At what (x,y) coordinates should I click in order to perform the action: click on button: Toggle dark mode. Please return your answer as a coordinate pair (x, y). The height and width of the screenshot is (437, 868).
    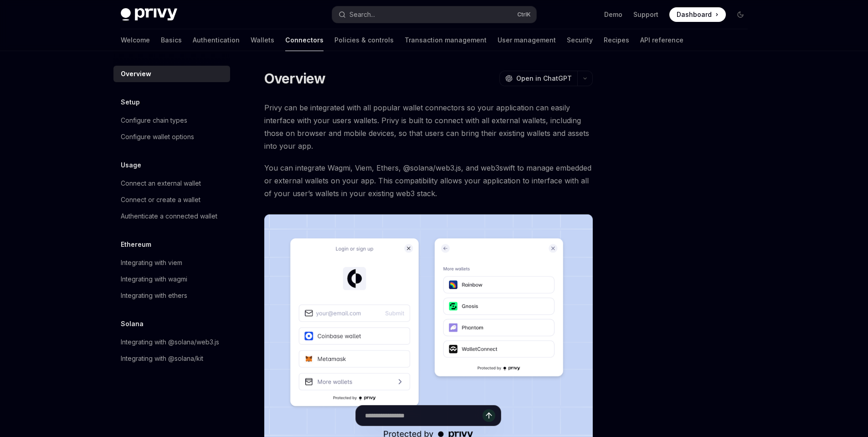
    Looking at the image, I should click on (741, 15).